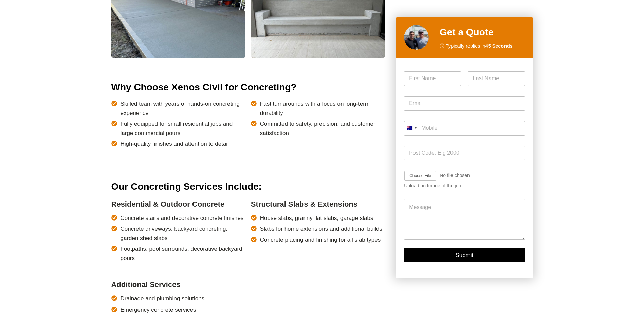  I want to click on div: Upload an Image of the job, so click(464, 186).